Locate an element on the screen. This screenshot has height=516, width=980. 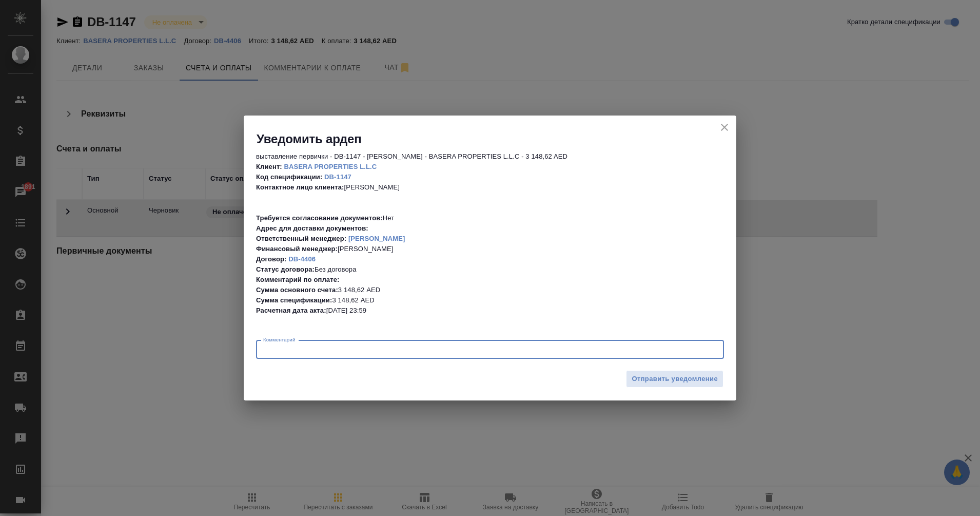
a: BASERA PROPERTIES L.L.C is located at coordinates (330, 166).